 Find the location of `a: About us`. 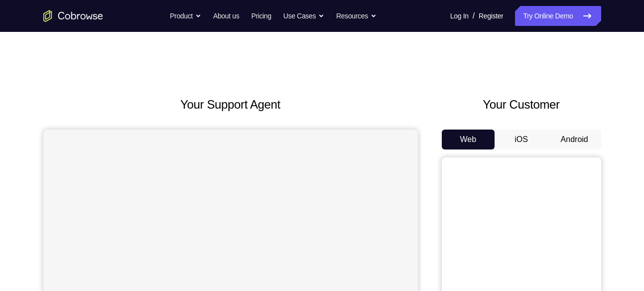

a: About us is located at coordinates (226, 16).